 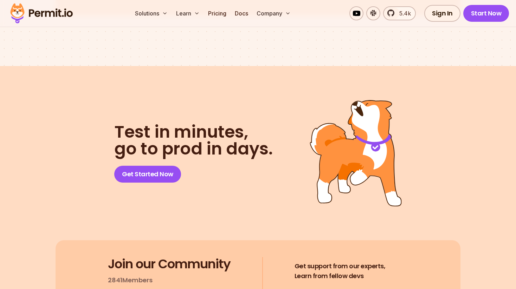 I want to click on button: Learn, so click(x=188, y=13).